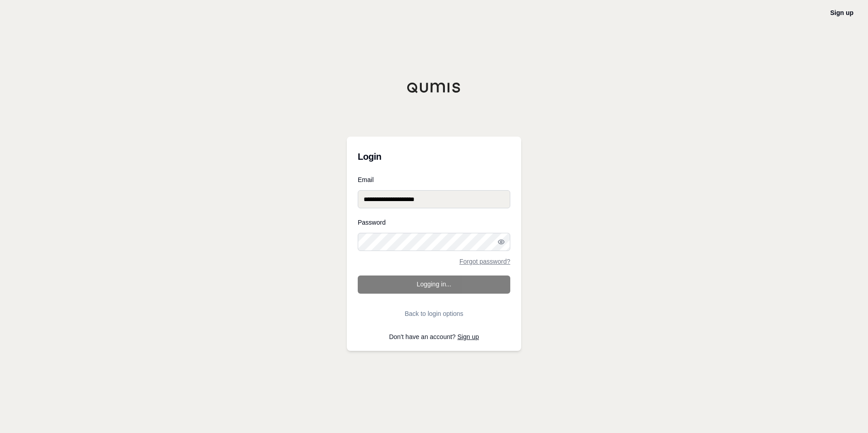  What do you see at coordinates (485, 261) in the screenshot?
I see `a: Forgot password?` at bounding box center [485, 261].